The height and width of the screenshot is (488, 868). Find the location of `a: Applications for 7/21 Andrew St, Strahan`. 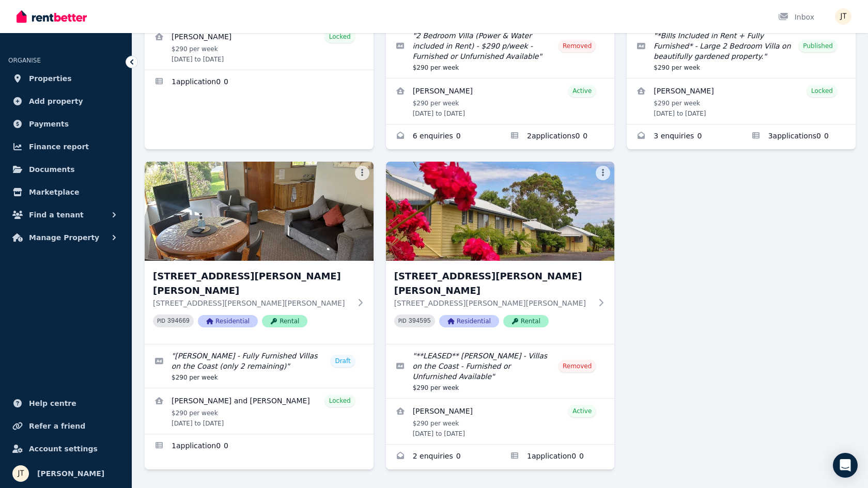

a: Applications for 7/21 Andrew St, Strahan is located at coordinates (259, 447).